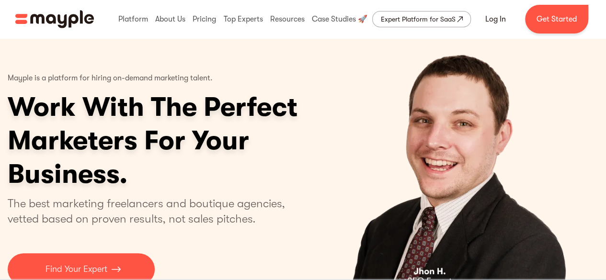 The height and width of the screenshot is (280, 606). I want to click on div: Pricing, so click(204, 19).